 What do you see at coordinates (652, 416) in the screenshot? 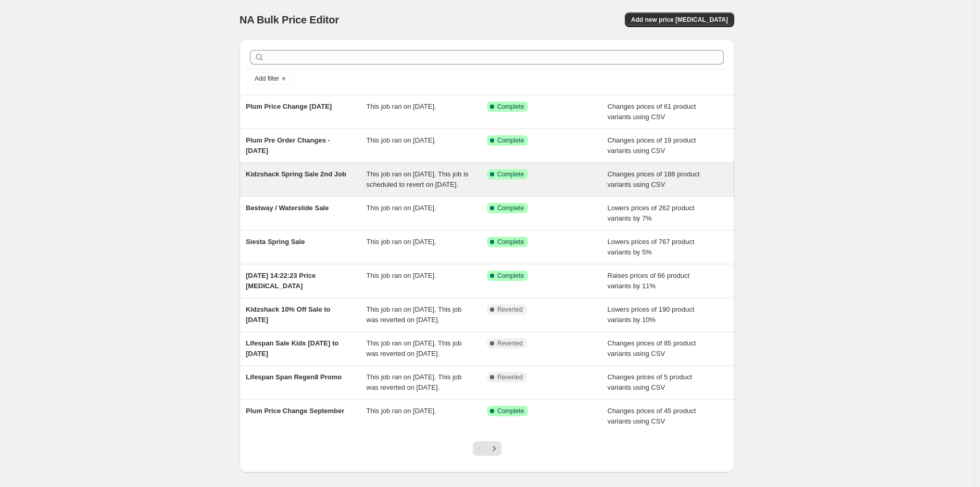
I see `span: Changes prices of 45 product variants using CSV` at bounding box center [652, 416].